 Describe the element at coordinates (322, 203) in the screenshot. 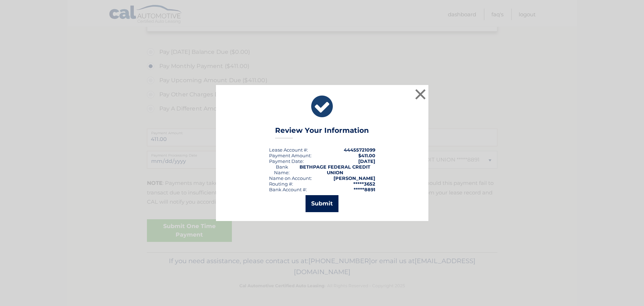

I see `button: Submit` at that location.